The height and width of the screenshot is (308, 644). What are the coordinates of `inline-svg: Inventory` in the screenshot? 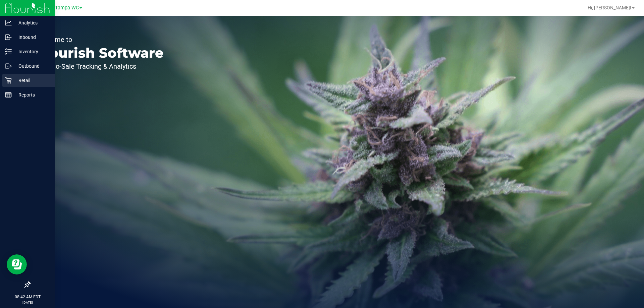 It's located at (9, 52).